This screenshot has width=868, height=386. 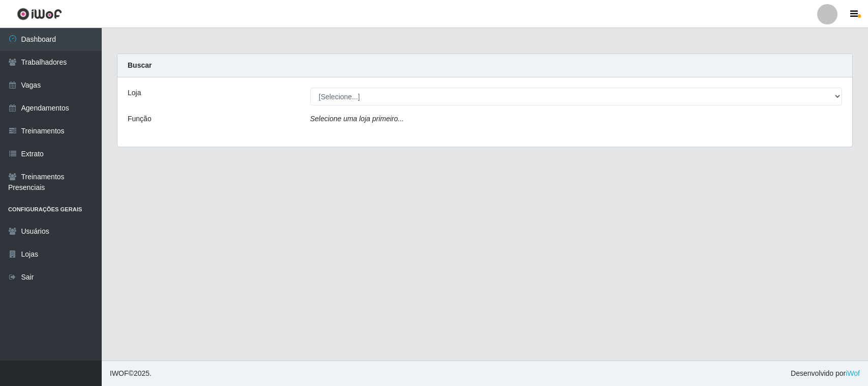 I want to click on img: CoreUI Logo, so click(x=39, y=14).